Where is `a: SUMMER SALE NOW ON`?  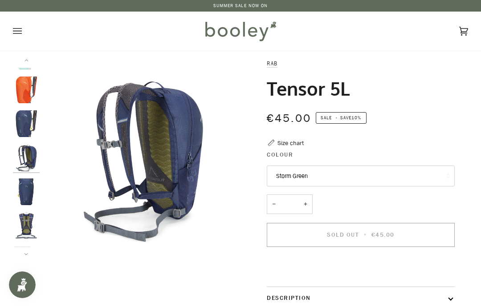 a: SUMMER SALE NOW ON is located at coordinates (240, 5).